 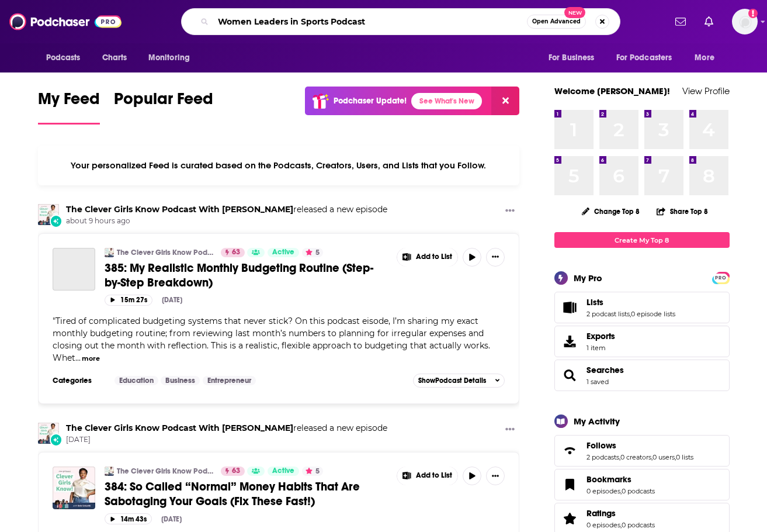 I want to click on span: Charts, so click(x=114, y=58).